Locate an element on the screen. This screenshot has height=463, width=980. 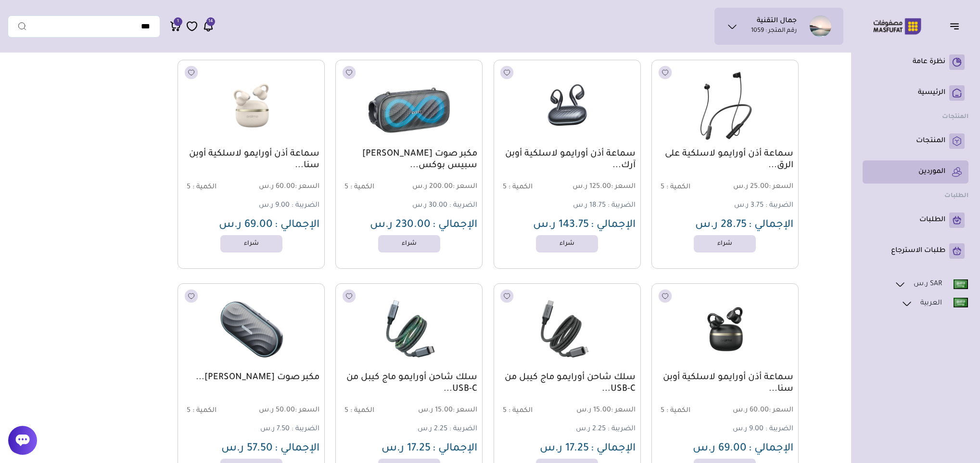
img: جمال التقنية is located at coordinates (821, 26).